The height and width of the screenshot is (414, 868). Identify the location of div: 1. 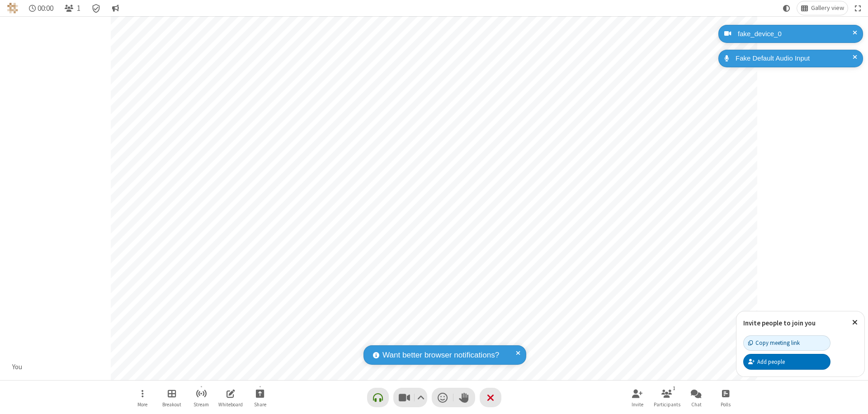
(674, 388).